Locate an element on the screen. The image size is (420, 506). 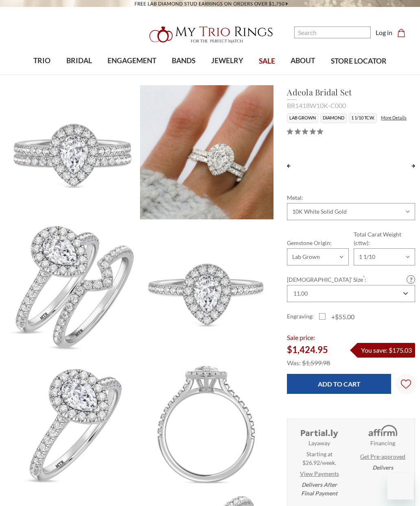
span: TRIO is located at coordinates (42, 61).